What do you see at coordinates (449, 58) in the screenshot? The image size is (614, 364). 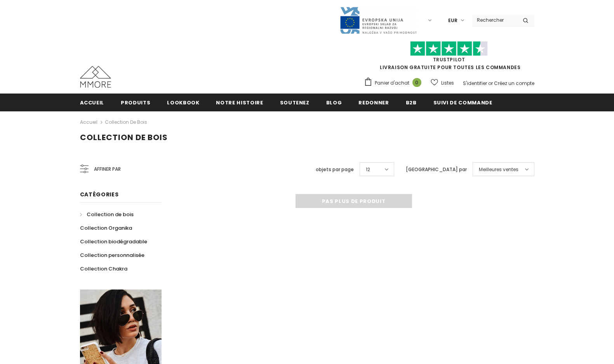 I see `span: LIVRAISON GRATUITE POUR TOUTES LES COMMANDES` at bounding box center [449, 58].